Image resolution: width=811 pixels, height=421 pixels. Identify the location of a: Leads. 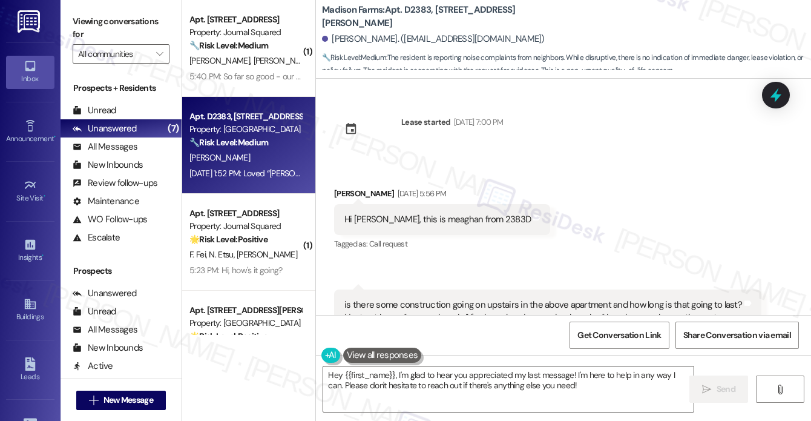
(30, 370).